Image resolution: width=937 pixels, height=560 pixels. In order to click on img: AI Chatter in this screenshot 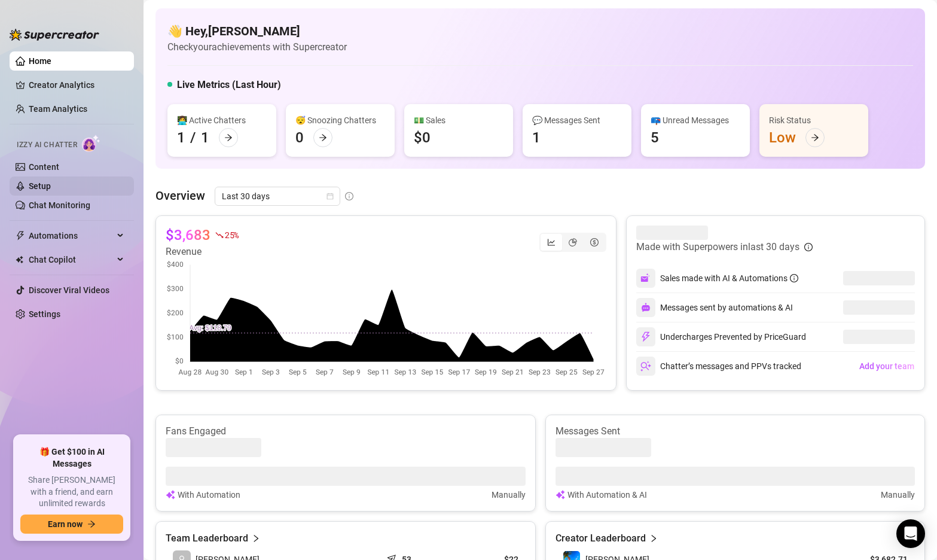, I will do `click(91, 143)`.